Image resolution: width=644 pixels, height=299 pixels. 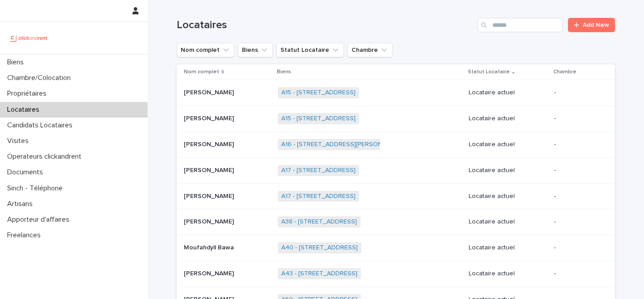 What do you see at coordinates (256, 50) in the screenshot?
I see `button: Biens` at bounding box center [256, 50].